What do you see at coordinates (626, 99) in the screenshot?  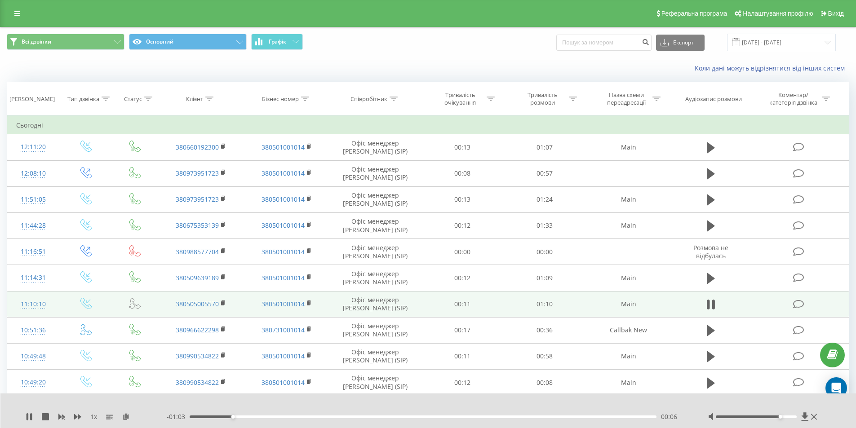 I see `div: Назва схеми переадресації` at bounding box center [626, 99].